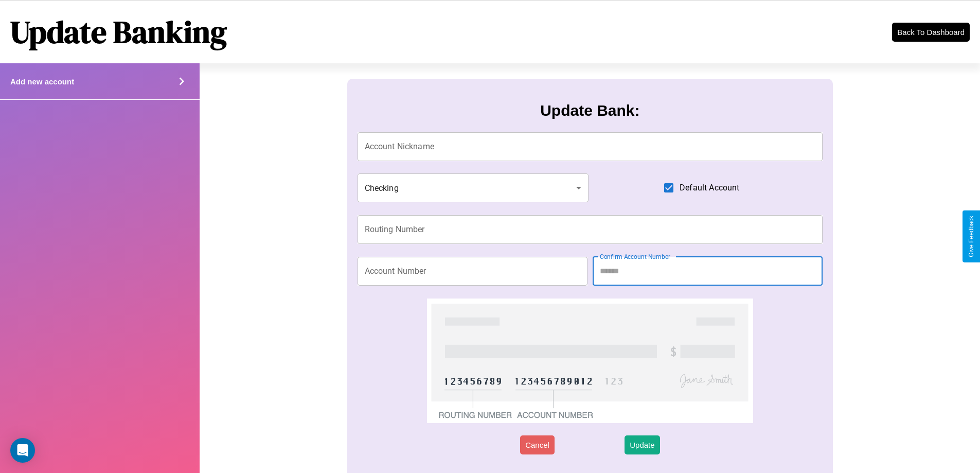 The width and height of the screenshot is (980, 473). What do you see at coordinates (642, 445) in the screenshot?
I see `button: Update` at bounding box center [642, 445].